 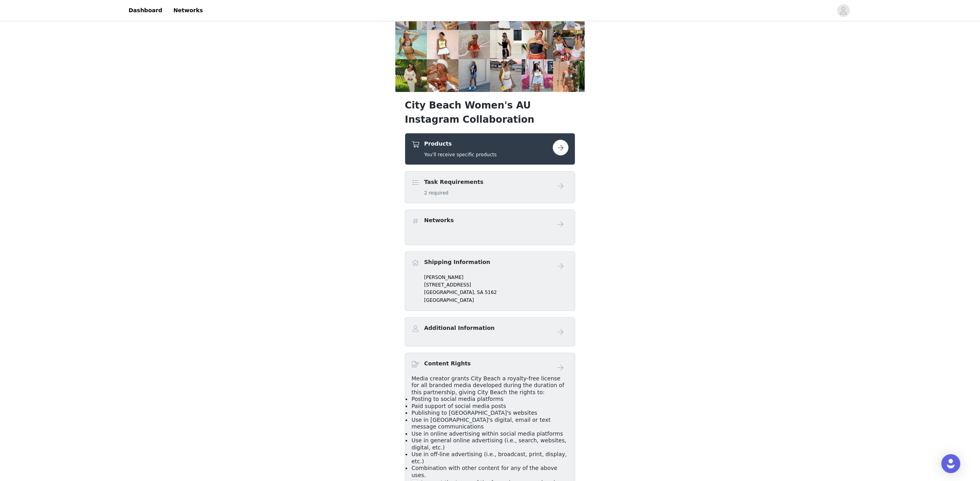 I want to click on div: Networks, so click(x=490, y=228).